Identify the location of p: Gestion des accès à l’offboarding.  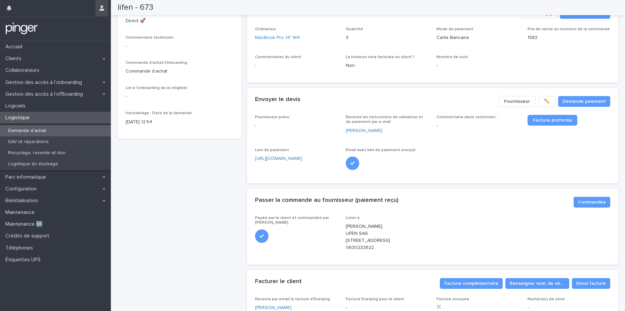
(45, 94).